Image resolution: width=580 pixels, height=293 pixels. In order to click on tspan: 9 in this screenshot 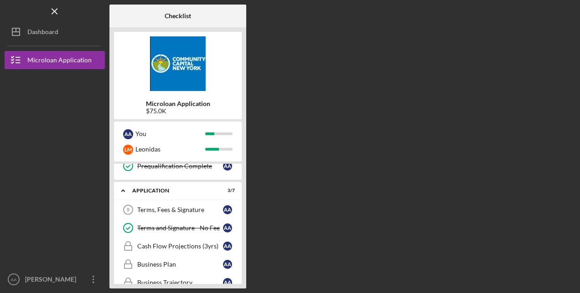, I will do `click(128, 210)`.